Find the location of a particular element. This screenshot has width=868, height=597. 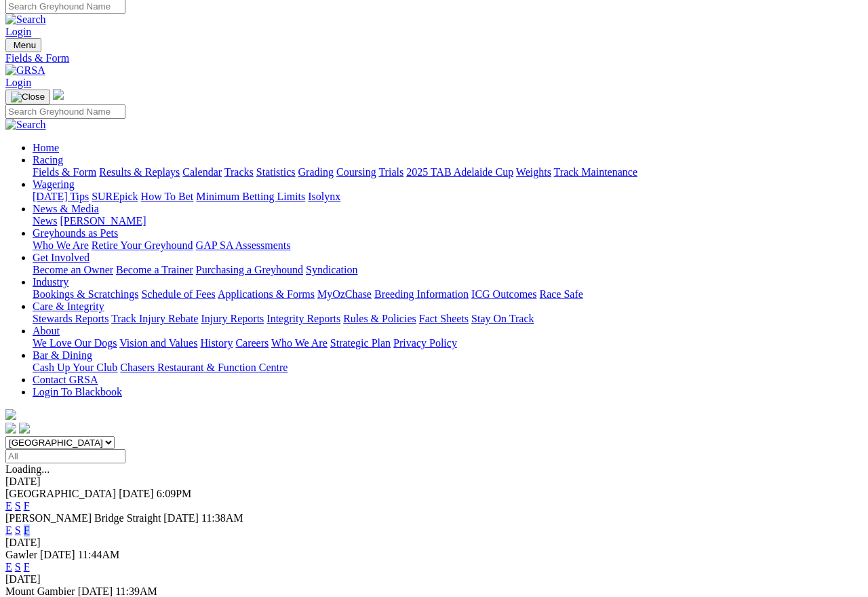

a: SUREpick is located at coordinates (114, 196).